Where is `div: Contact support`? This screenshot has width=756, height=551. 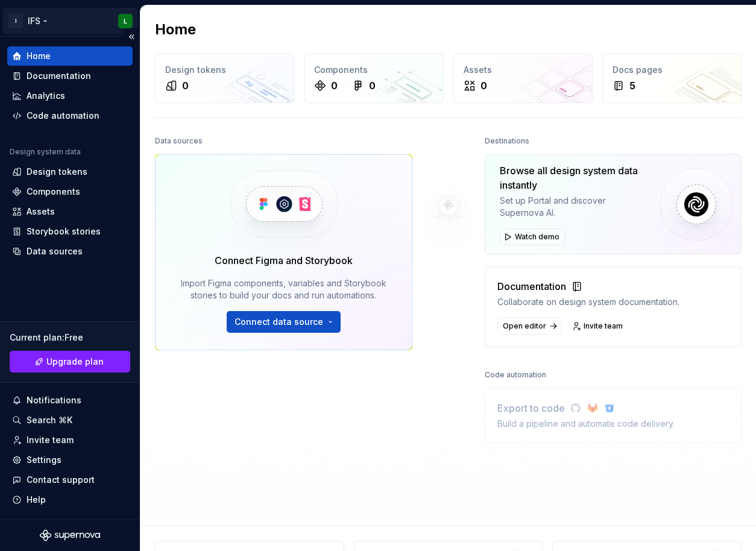 div: Contact support is located at coordinates (60, 480).